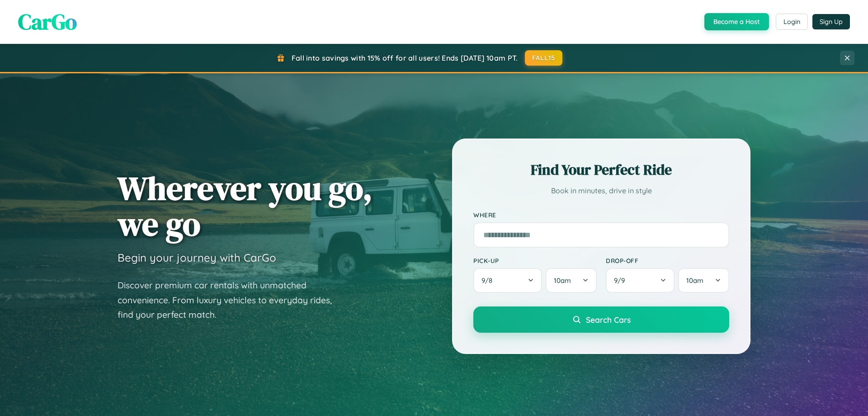  What do you see at coordinates (608, 319) in the screenshot?
I see `span: Search Cars` at bounding box center [608, 319].